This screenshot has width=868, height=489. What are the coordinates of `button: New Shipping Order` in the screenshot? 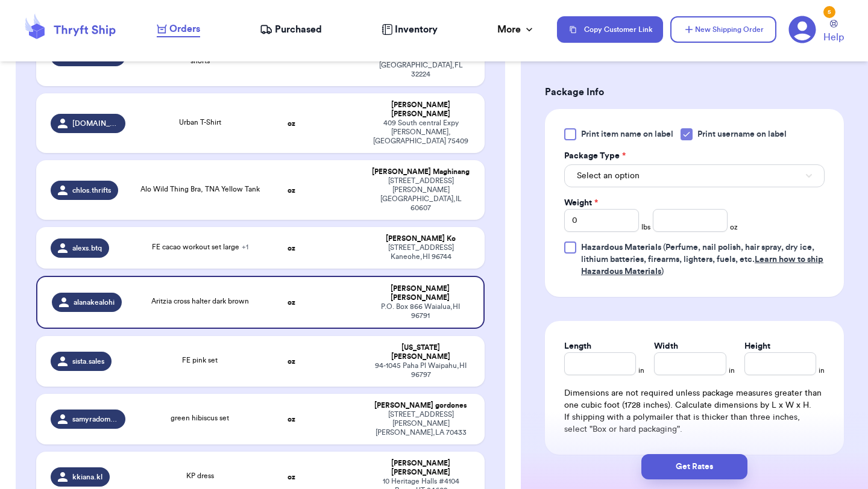 It's located at (723, 29).